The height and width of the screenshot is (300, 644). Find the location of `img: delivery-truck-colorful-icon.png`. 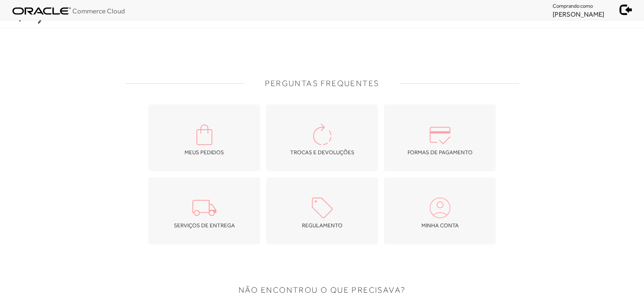

img: delivery-truck-colorful-icon.png is located at coordinates (205, 208).